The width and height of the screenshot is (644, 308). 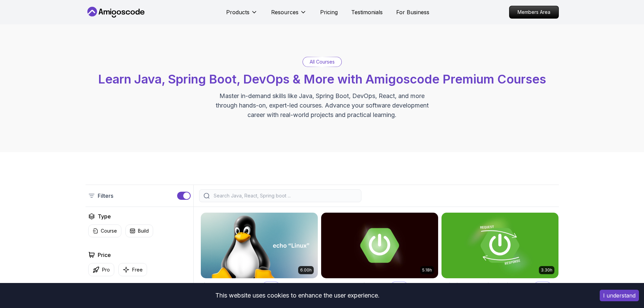 What do you see at coordinates (329, 12) in the screenshot?
I see `a: Pricing` at bounding box center [329, 12].